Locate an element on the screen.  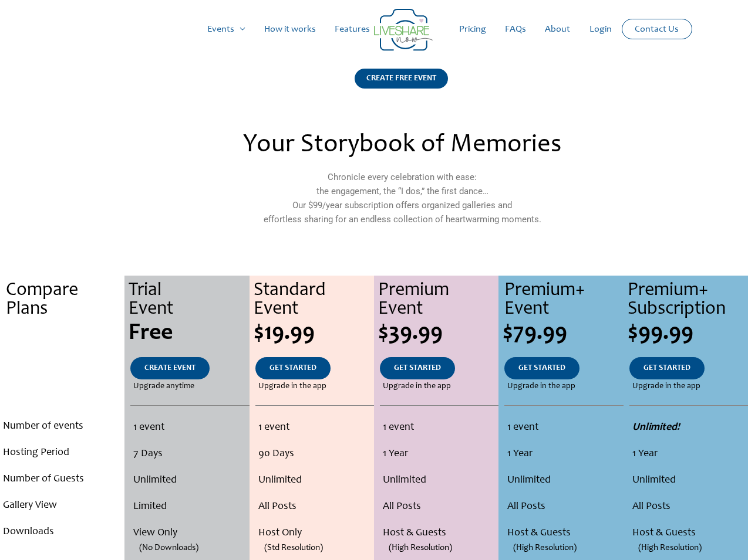
a: How it works is located at coordinates (290, 29).